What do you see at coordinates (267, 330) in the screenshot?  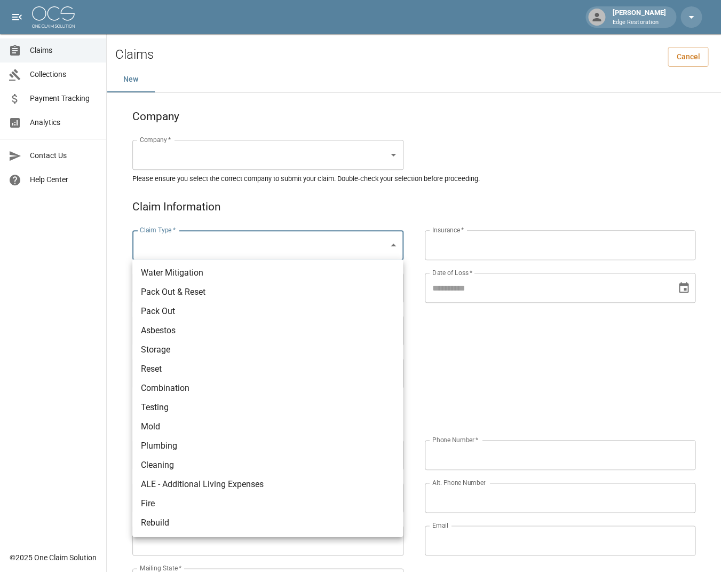 I see `li: Asbestos` at bounding box center [267, 330].